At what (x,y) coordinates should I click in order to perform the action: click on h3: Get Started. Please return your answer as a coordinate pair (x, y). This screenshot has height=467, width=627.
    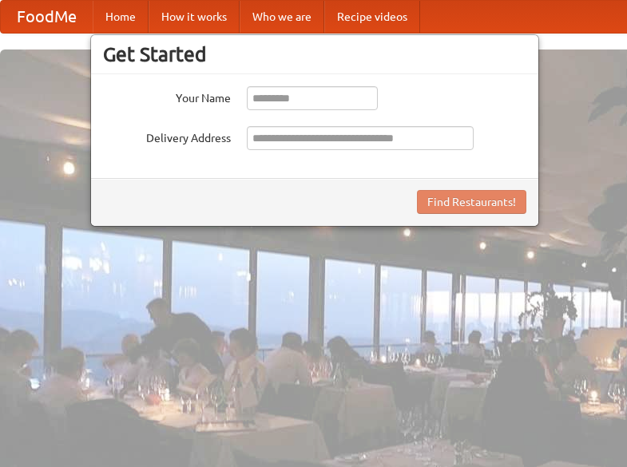
    Looking at the image, I should click on (315, 54).